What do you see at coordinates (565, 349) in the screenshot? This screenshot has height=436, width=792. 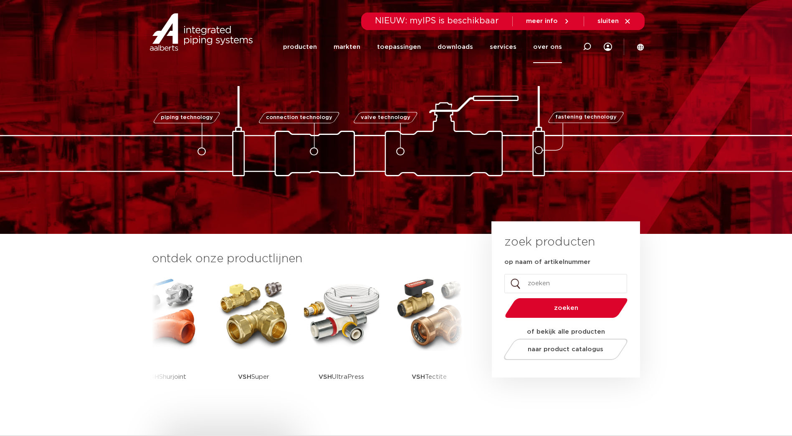 I see `a: naar product catalogus` at bounding box center [565, 349].